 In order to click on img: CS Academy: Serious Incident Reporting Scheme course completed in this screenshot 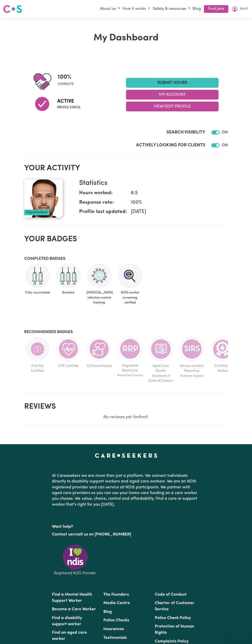, I will do `click(192, 349)`.